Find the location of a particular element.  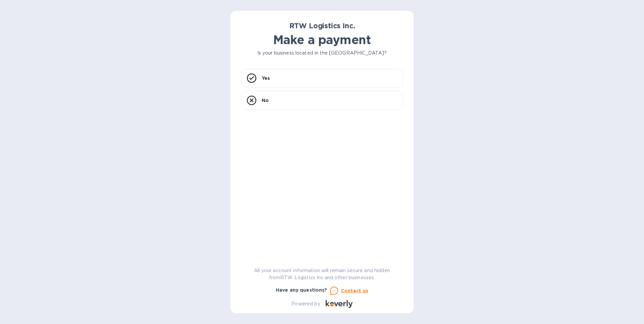

b: RTW Logistics Inc. is located at coordinates (322, 26).